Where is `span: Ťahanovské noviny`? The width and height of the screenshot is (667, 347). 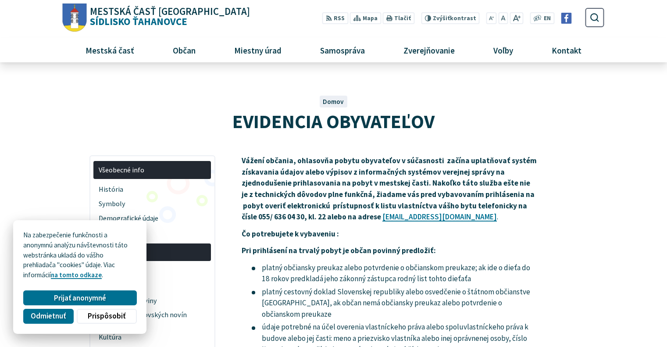
span: Ťahanovské noviny is located at coordinates (152, 301).